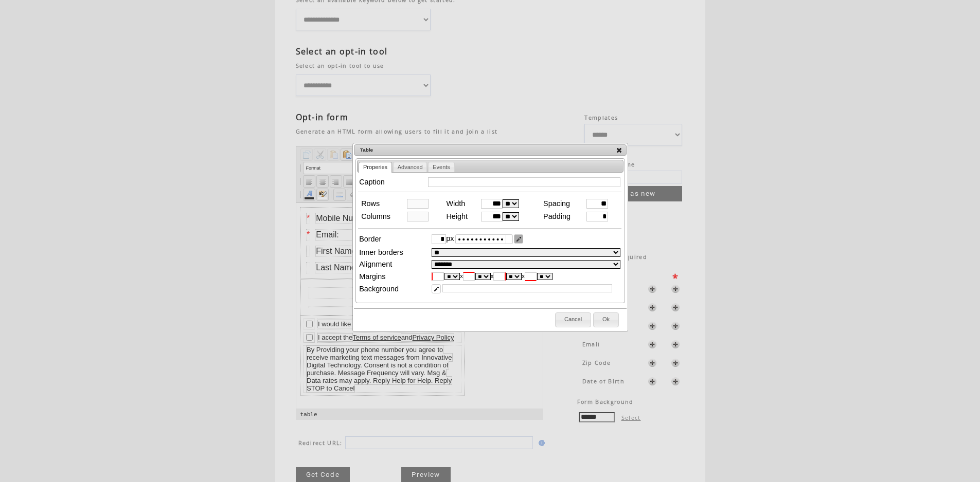  What do you see at coordinates (461, 204) in the screenshot?
I see `td: Width` at bounding box center [461, 204].